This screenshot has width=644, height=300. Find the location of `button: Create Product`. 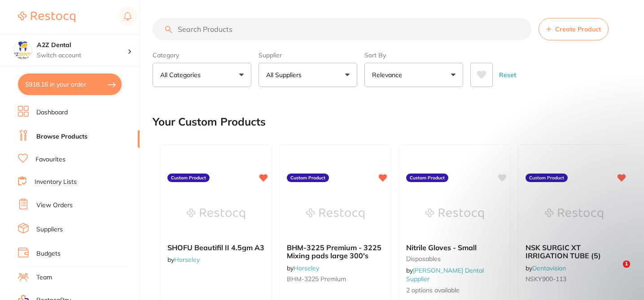

button: Create Product is located at coordinates (573, 29).